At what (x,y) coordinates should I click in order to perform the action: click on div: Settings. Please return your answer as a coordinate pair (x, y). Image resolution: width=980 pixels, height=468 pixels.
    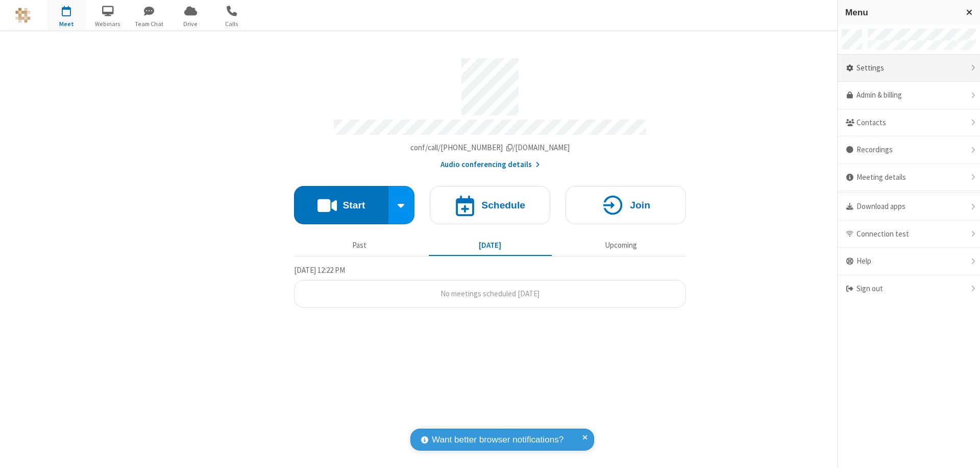
    Looking at the image, I should click on (908, 69).